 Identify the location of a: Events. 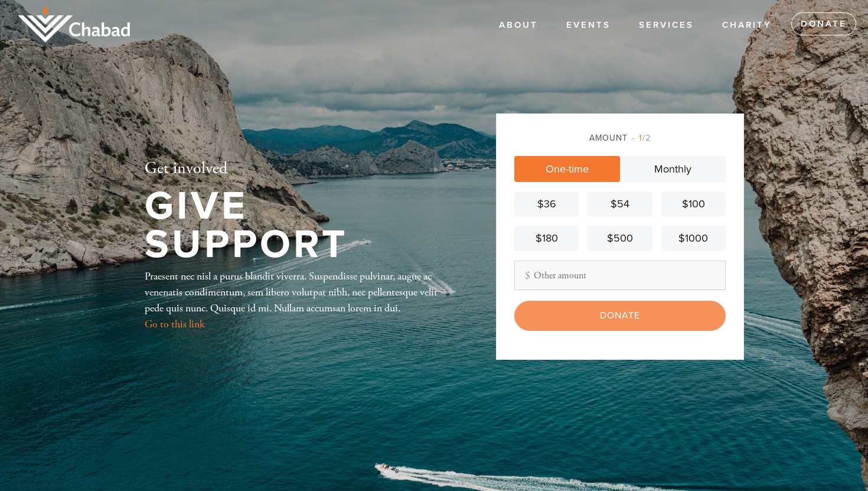
(588, 25).